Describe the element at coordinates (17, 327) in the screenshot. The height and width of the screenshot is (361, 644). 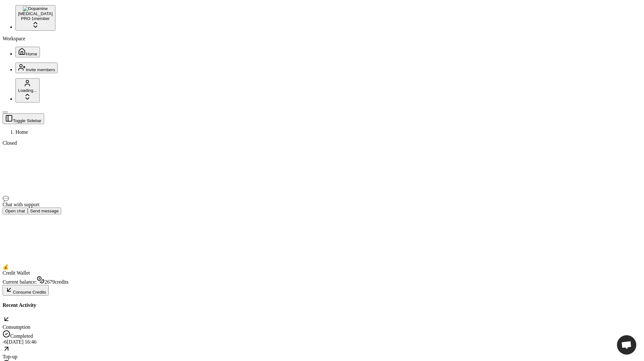
I see `span: Consumption` at that location.